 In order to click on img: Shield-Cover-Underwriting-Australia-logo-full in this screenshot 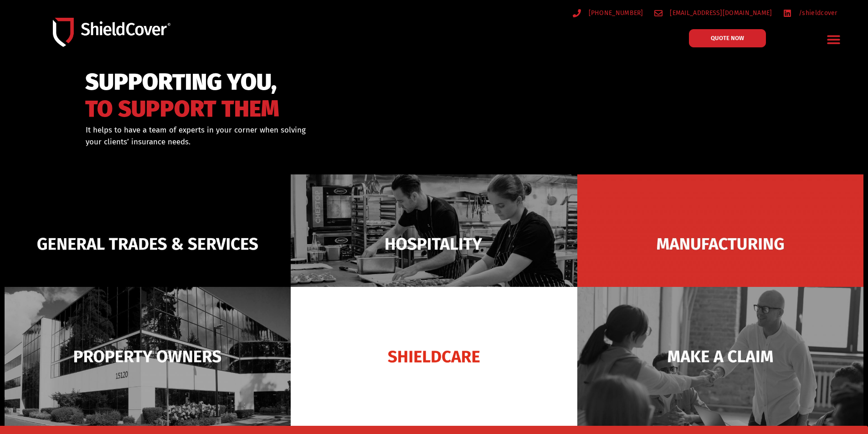, I will do `click(111, 32)`.